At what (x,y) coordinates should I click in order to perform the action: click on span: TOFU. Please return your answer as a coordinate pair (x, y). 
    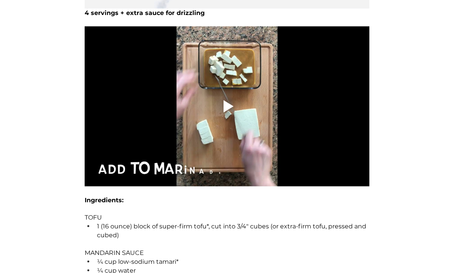
    Looking at the image, I should click on (93, 217).